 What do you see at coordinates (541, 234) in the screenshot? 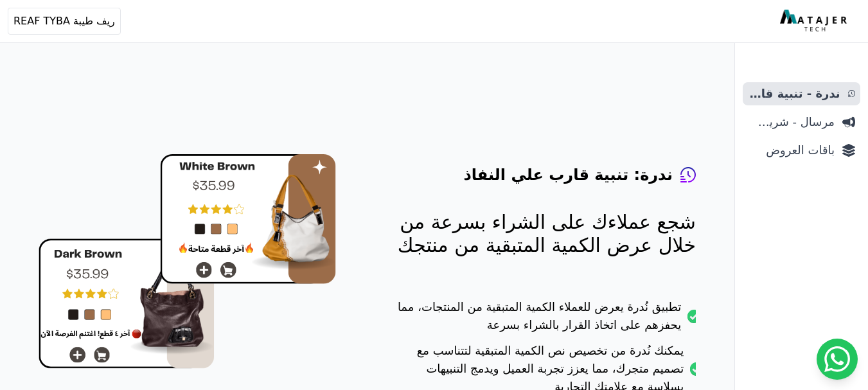
I see `p: شجع عملاءك على الشراء بسرعة من خلال عرض الكمية المتبقية من منتجك` at bounding box center [541, 234].